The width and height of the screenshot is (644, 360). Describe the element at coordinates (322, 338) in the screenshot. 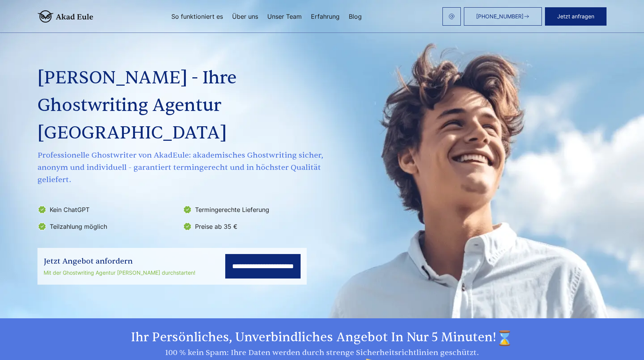

I see `h2: Ihr persönliches, unverbindliches Angebot in nur 5 Minuten!` at that location.